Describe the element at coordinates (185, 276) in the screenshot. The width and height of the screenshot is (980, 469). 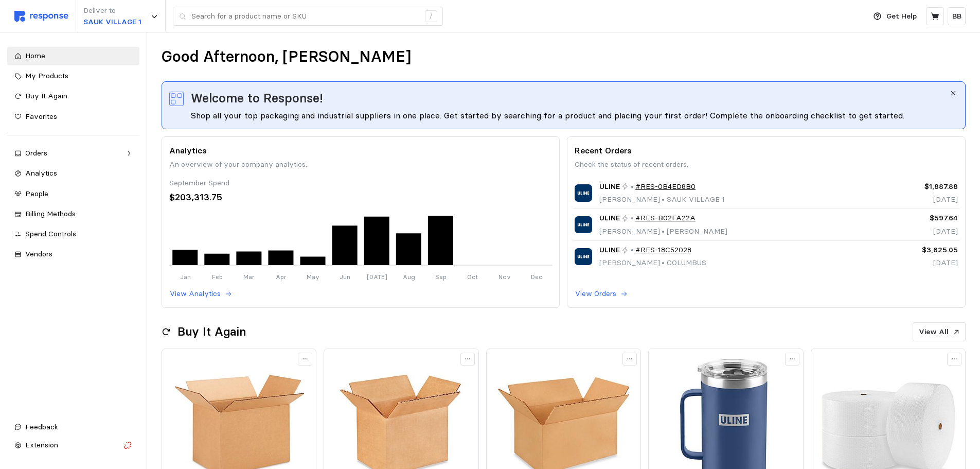
I see `tspan: Jan` at that location.